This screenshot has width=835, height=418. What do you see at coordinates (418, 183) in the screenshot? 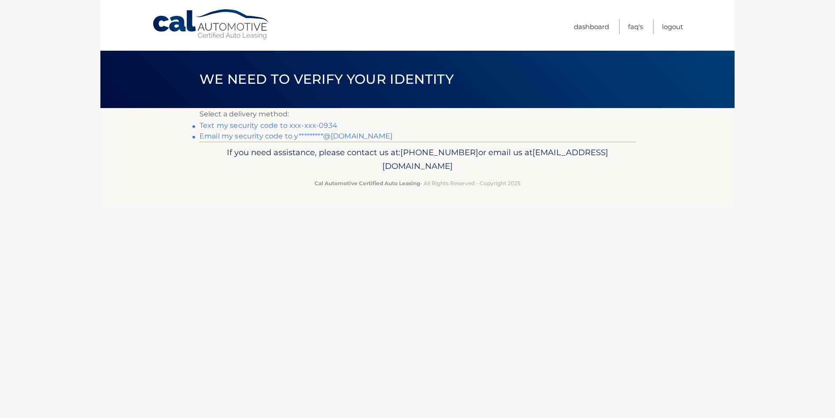
I see `p: - All Rights Reserved - Copyright 2025` at bounding box center [418, 183].